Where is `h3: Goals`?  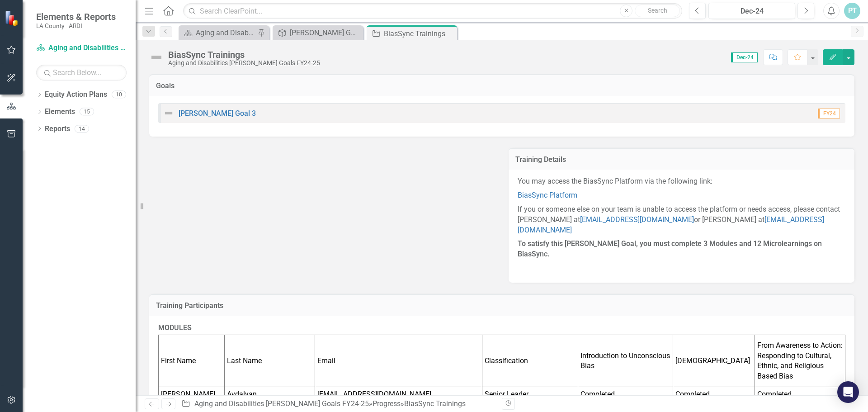 h3: Goals is located at coordinates (502, 86).